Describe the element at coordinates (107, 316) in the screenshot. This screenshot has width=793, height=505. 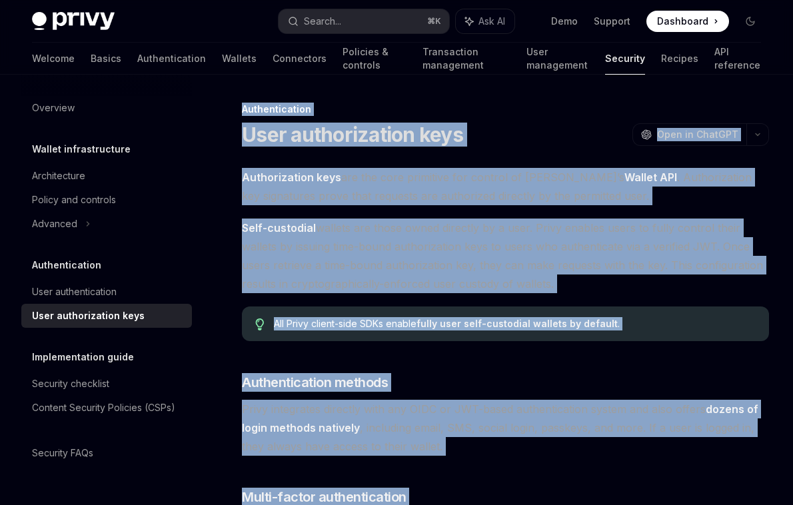
I see `a: User authorization keys` at that location.